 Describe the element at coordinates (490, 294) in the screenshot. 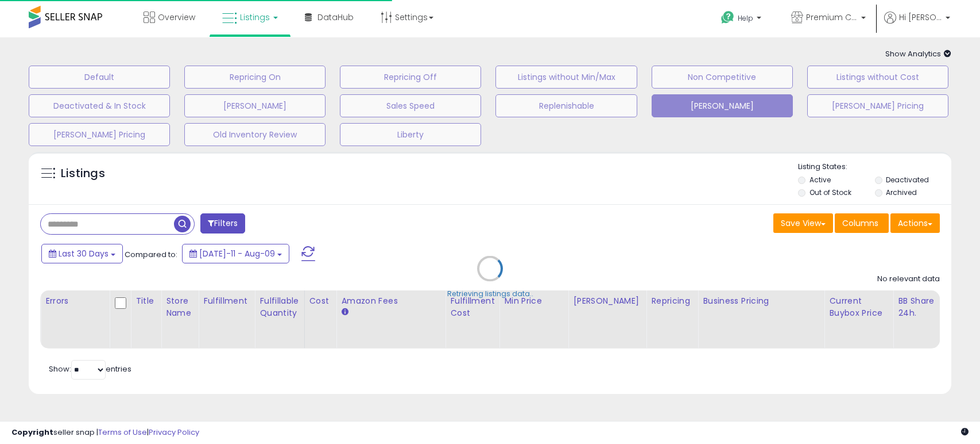

I see `div: Retrieving listings data..` at that location.